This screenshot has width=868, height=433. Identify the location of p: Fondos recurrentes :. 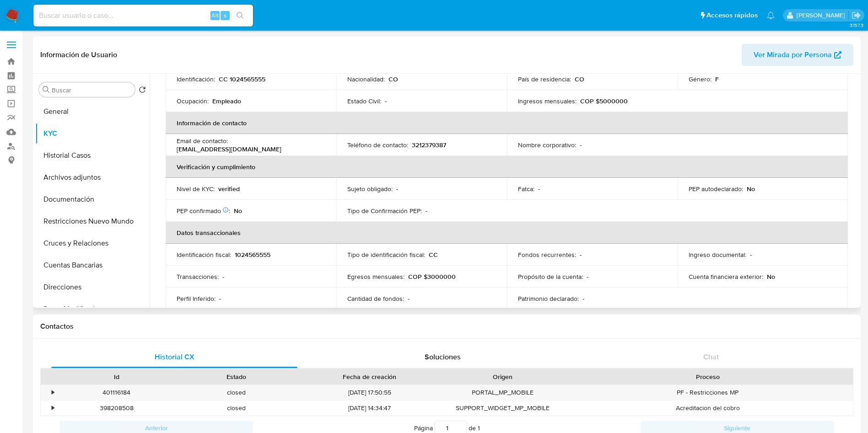
(547, 255).